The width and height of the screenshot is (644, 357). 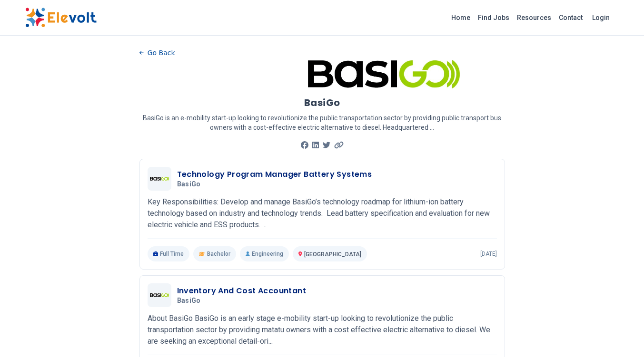 What do you see at coordinates (322, 123) in the screenshot?
I see `p: BasiGo is an e-mobility start-up looking to revolutionize the public transportation sector by pro...` at bounding box center [322, 123].